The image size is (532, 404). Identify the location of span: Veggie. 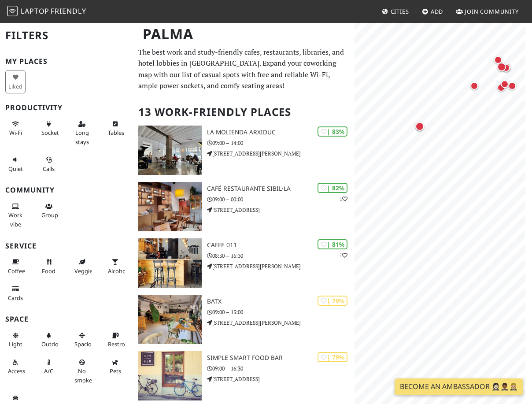
(83, 271).